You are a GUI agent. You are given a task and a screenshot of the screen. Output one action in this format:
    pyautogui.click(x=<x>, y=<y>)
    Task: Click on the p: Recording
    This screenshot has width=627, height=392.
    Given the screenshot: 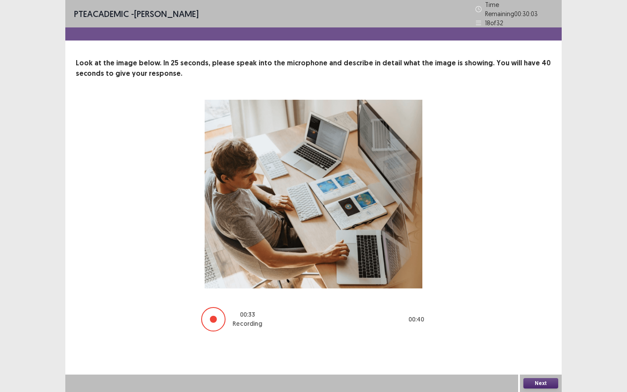 What is the action you would take?
    pyautogui.click(x=247, y=323)
    